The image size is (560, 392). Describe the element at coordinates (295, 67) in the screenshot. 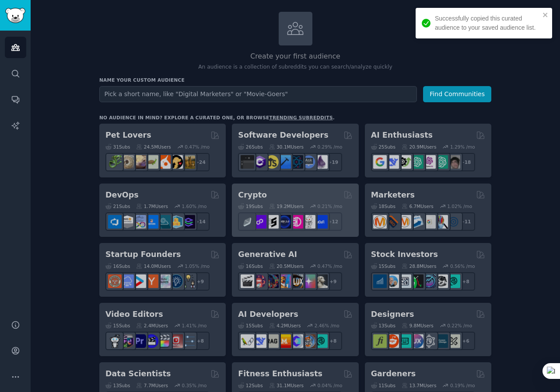

I see `p: An audience is a collection of subreddits you can search/analyze quickly` at that location.